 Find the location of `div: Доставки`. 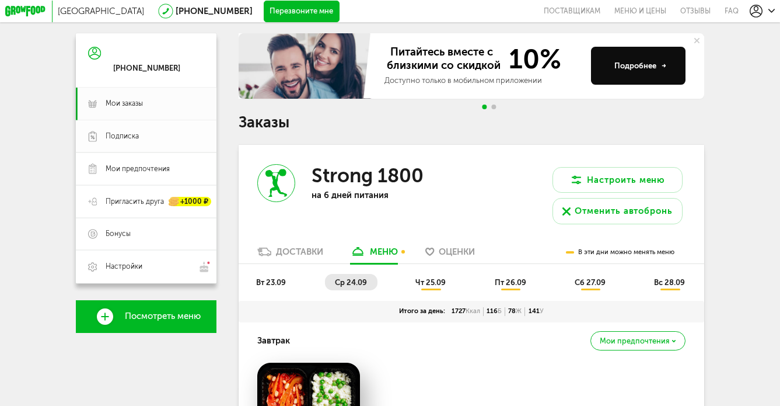

div: Доставки is located at coordinates (299, 252).